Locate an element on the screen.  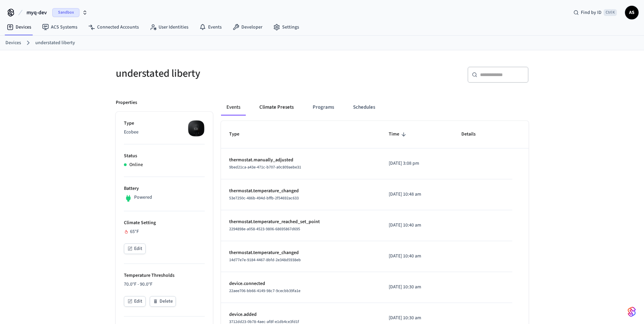
span: Time is located at coordinates (398, 134).